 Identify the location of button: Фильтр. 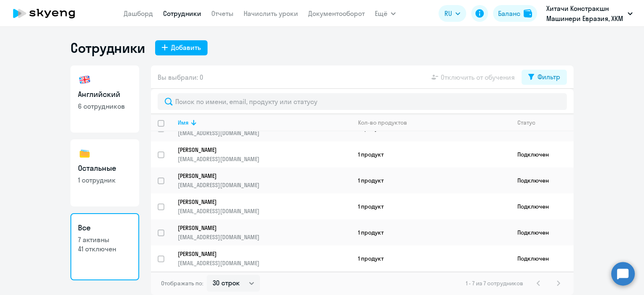
(544, 77).